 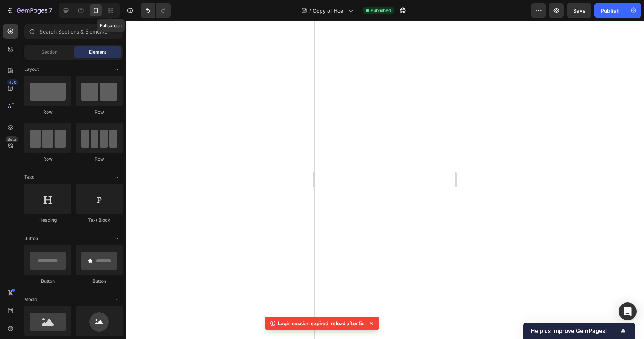 I want to click on span: Button, so click(x=31, y=239).